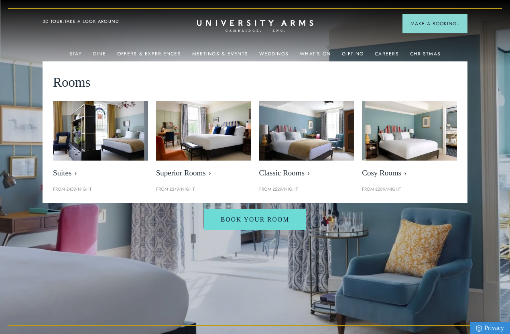  Describe the element at coordinates (204, 190) in the screenshot. I see `p: From £249/night` at that location.